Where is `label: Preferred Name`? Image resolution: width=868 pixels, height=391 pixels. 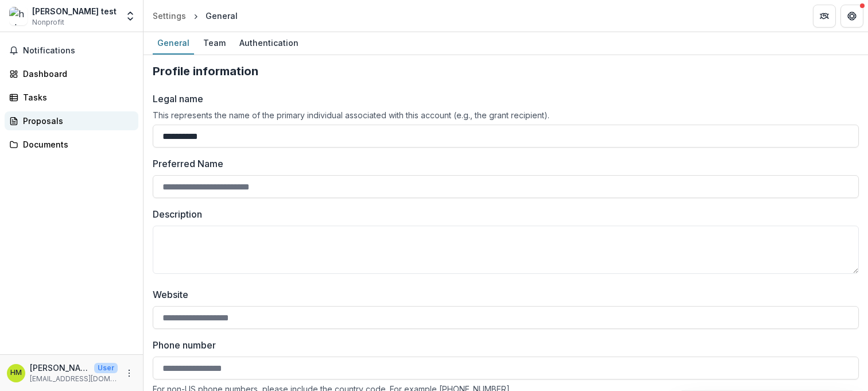 label: Preferred Name is located at coordinates (187, 164).